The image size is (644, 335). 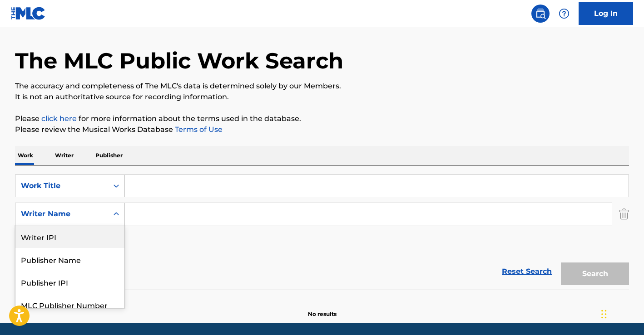 I want to click on p: It is not an authoritative source for recording information., so click(x=322, y=97).